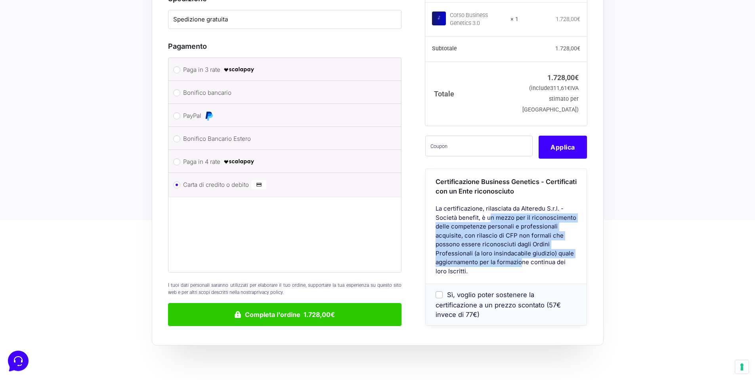 This screenshot has height=380, width=755. What do you see at coordinates (70, 13) in the screenshot?
I see `h2: Ciao da Marketers 👋` at bounding box center [70, 13].